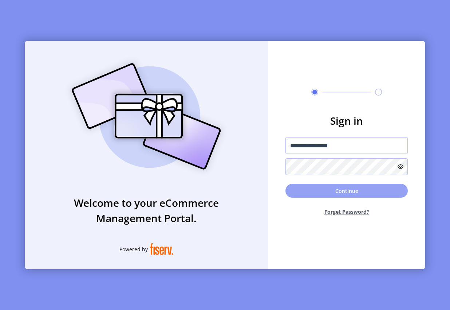 The width and height of the screenshot is (450, 310). Describe the element at coordinates (134, 249) in the screenshot. I see `span: Powered by` at that location.